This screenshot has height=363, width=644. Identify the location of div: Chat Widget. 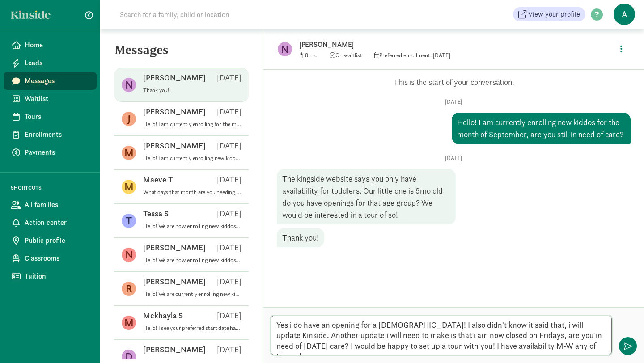
(622, 341).